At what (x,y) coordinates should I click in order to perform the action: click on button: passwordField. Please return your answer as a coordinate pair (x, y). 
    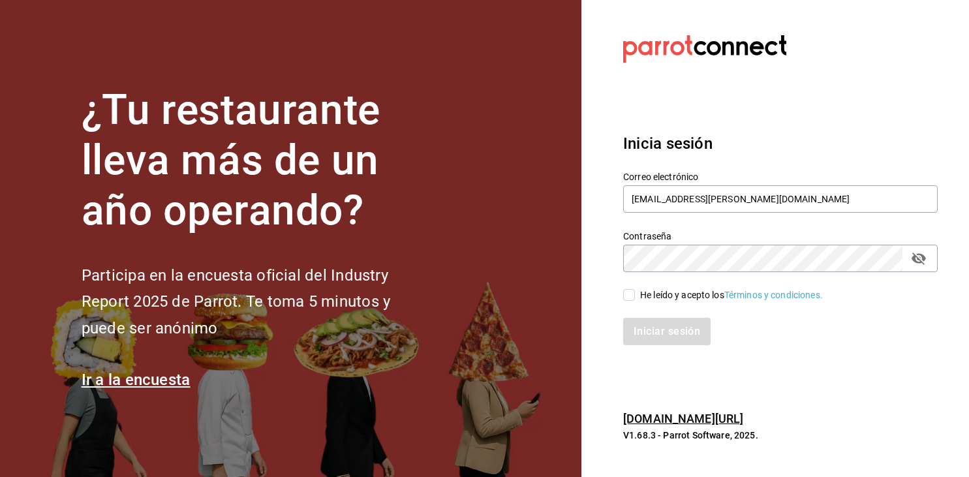
    Looking at the image, I should click on (919, 258).